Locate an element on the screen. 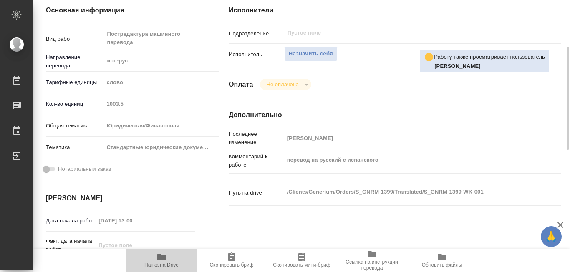 This screenshot has height=272, width=570. span: Скопировать бриф is located at coordinates (231, 265).